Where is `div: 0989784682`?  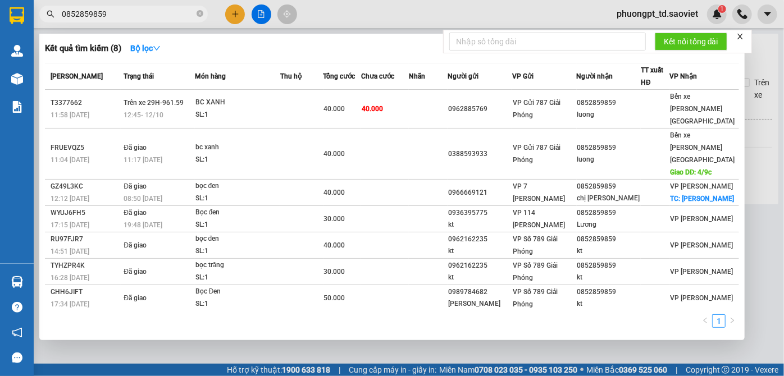 div: 0989784682 is located at coordinates (480, 292).